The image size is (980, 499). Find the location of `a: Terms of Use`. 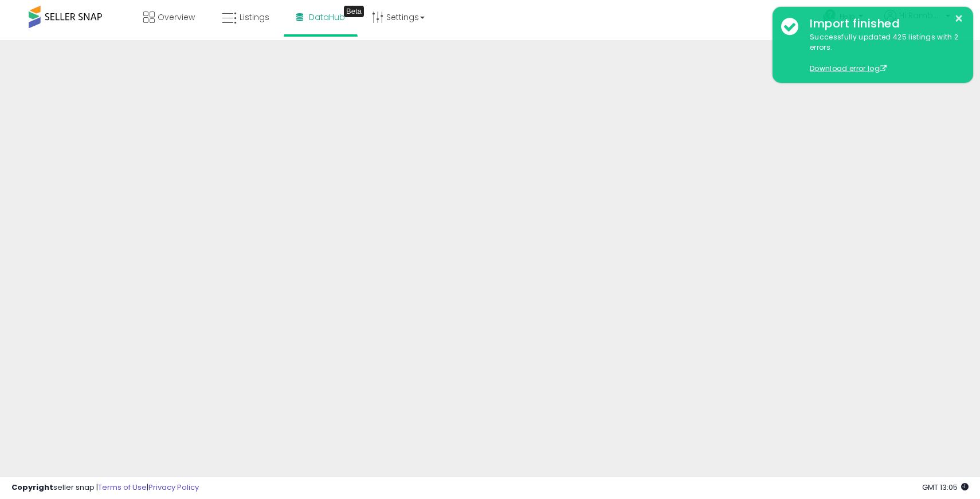

a: Terms of Use is located at coordinates (122, 487).